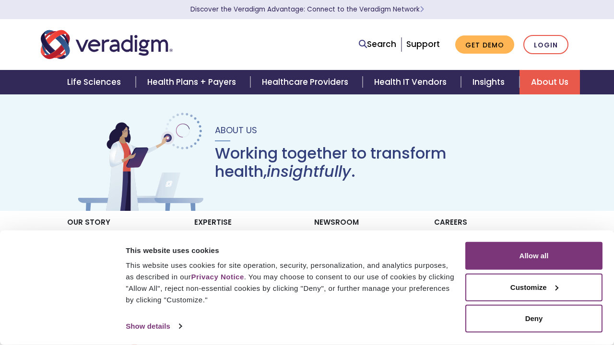  Describe the element at coordinates (549, 82) in the screenshot. I see `a: About Us` at that location.